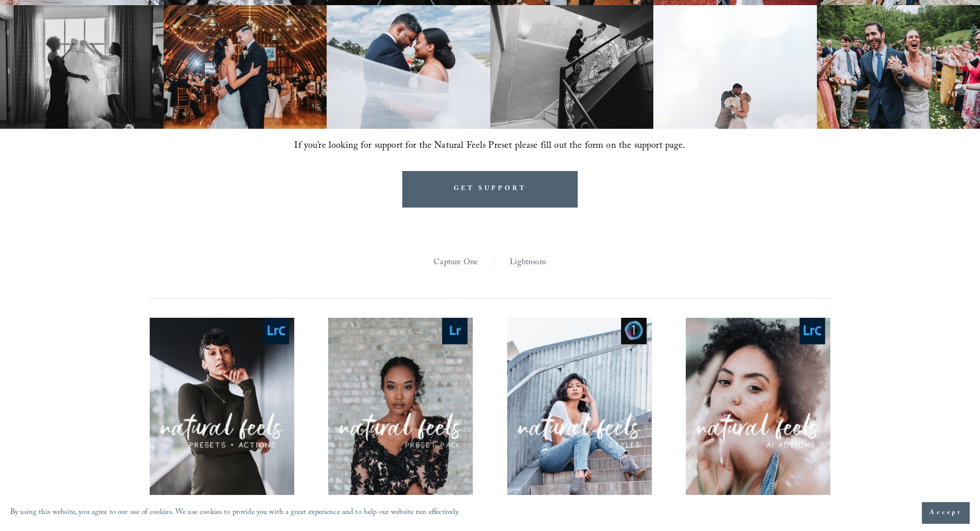 The height and width of the screenshot is (531, 980). What do you see at coordinates (735, 66) in the screenshot?
I see `img: Intimate wedding portrait first kiss NC` at bounding box center [735, 66].